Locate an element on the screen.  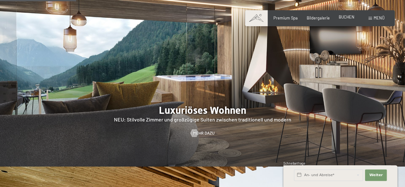
a: Bildergalerie is located at coordinates (318, 18).